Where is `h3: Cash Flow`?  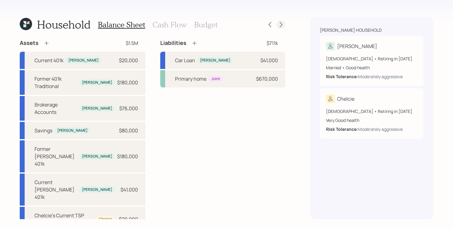
h3: Cash Flow is located at coordinates (170, 25).